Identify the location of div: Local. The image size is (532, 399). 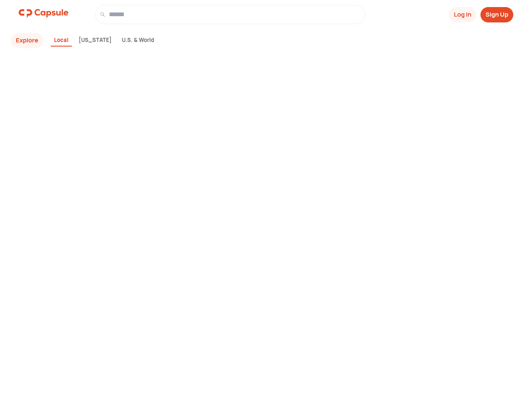
(61, 40).